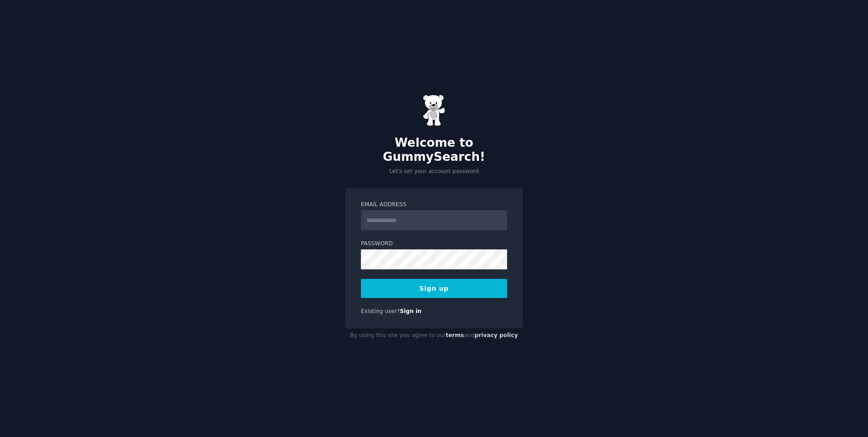  I want to click on h2: Welcome to GummySearch!, so click(434, 150).